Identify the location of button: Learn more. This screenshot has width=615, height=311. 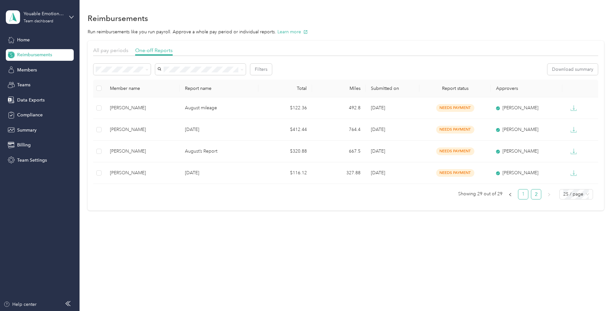
(293, 32).